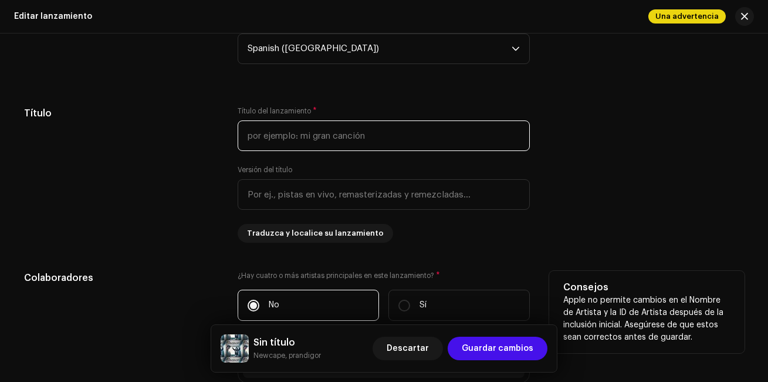 The width and height of the screenshot is (768, 382). I want to click on p: Sí, so click(423, 305).